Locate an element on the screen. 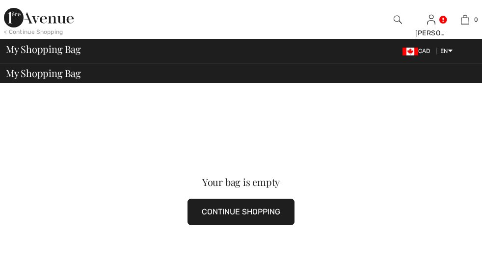 The image size is (482, 261). span: EN is located at coordinates (446, 51).